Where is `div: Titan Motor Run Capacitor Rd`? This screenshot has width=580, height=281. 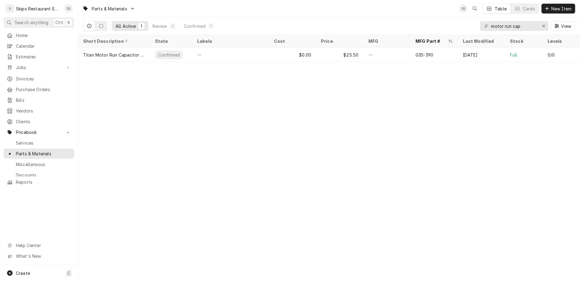 div: Titan Motor Run Capacitor Rd is located at coordinates (114, 55).